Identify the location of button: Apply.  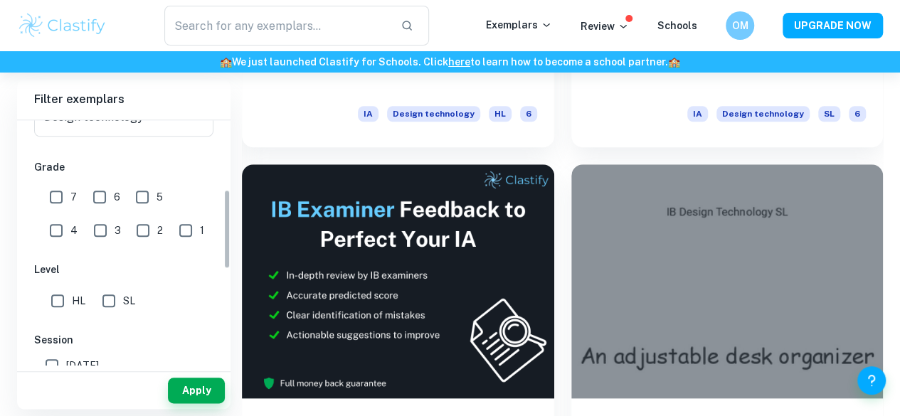
(196, 390).